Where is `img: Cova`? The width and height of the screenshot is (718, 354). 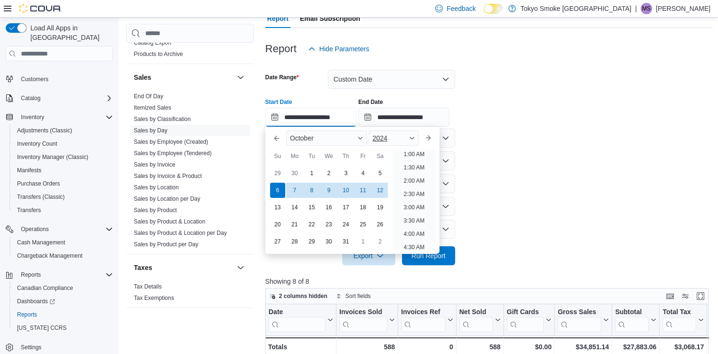
img: Cova is located at coordinates (40, 9).